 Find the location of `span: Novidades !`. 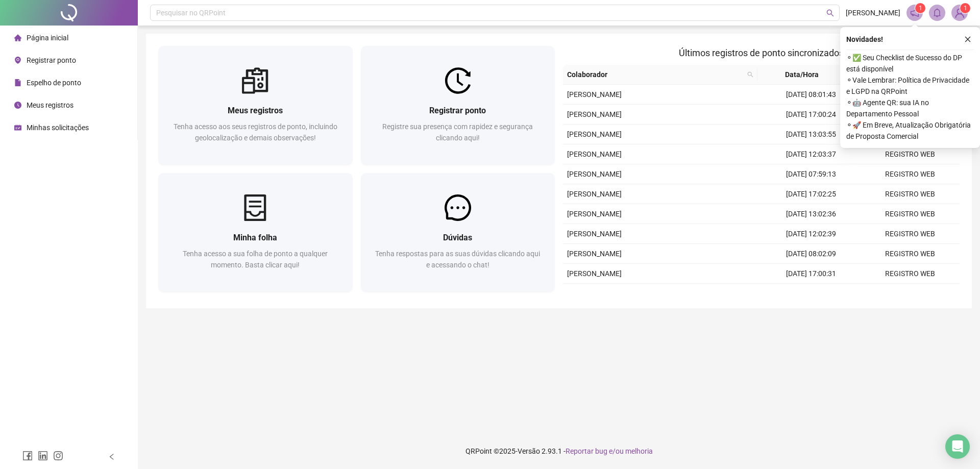

span: Novidades ! is located at coordinates (865, 39).